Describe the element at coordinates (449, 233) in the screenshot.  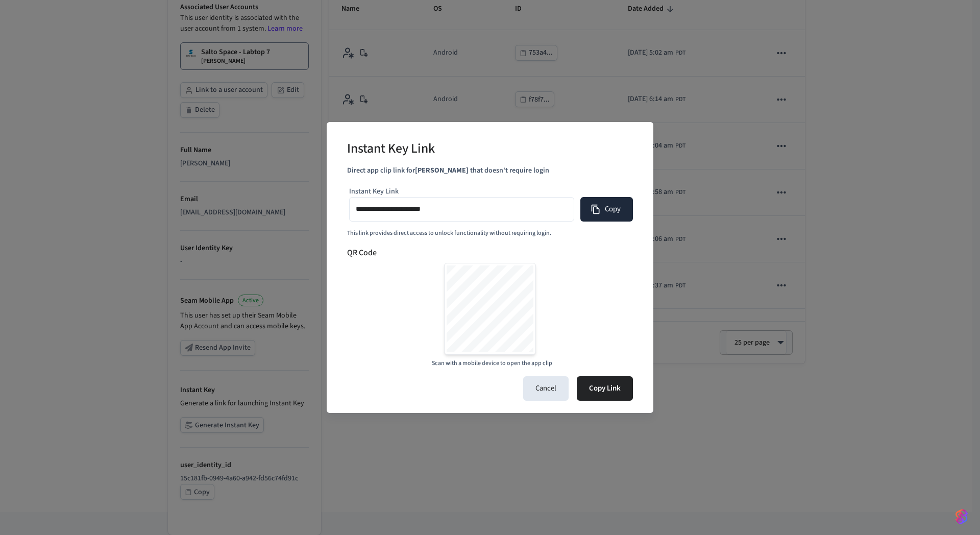
I see `span: This link provides direct access to unlock functionality without requiring login.` at that location.